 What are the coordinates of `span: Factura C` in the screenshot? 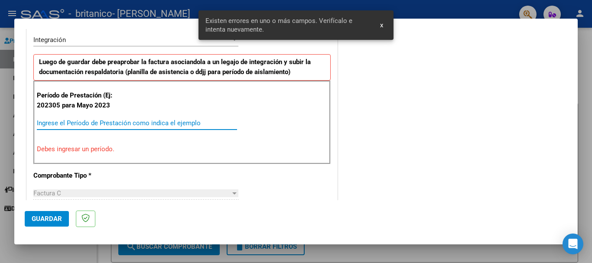 It's located at (47, 193).